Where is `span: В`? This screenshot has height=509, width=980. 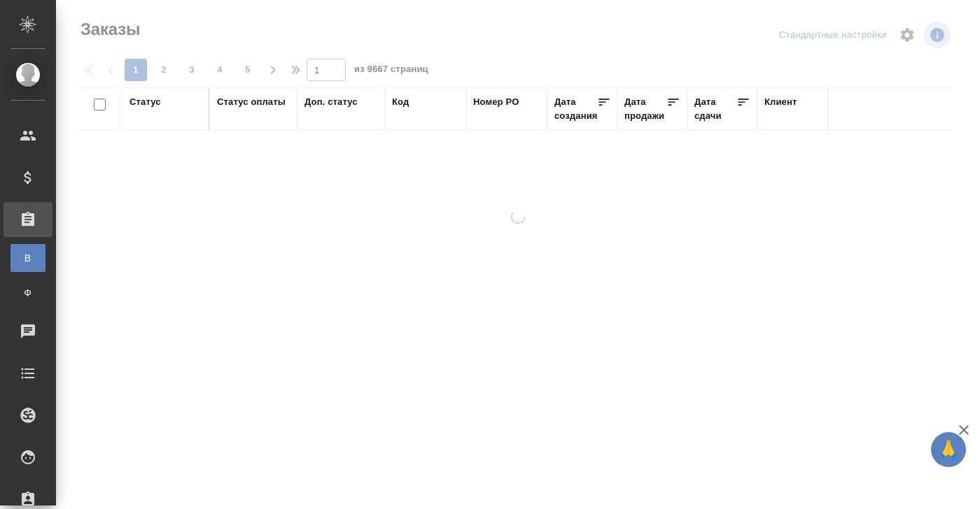
span: В is located at coordinates (28, 258).